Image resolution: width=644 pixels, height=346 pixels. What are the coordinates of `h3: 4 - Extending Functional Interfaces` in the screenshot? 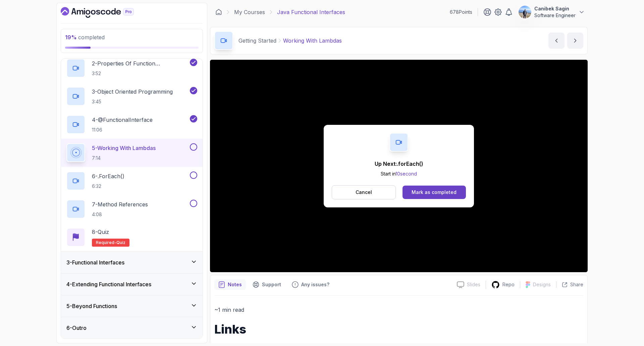 It's located at (108, 285).